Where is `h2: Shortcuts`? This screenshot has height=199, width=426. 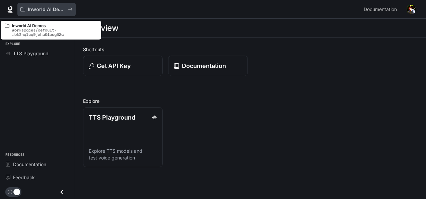 h2: Shortcuts is located at coordinates (251, 49).